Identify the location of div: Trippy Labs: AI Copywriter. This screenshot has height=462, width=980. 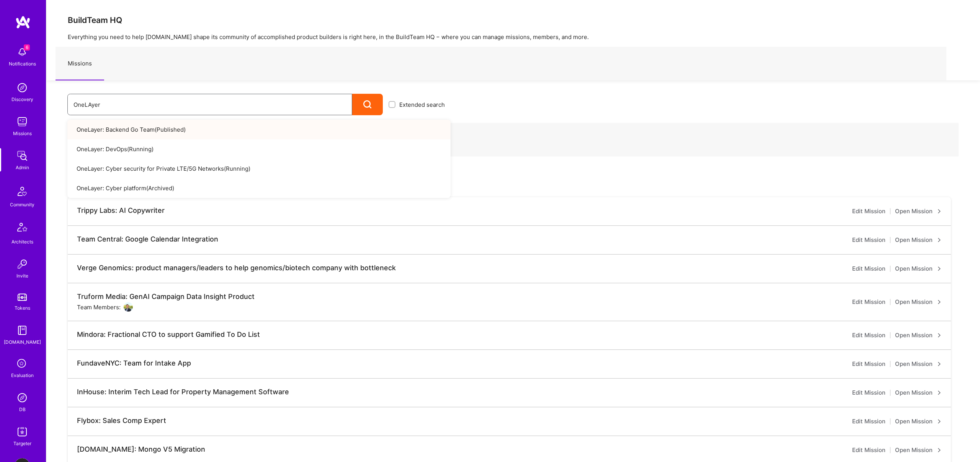
(121, 210).